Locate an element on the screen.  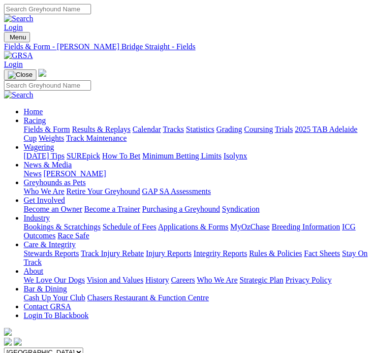
a: Purchasing a Greyhound is located at coordinates (181, 209).